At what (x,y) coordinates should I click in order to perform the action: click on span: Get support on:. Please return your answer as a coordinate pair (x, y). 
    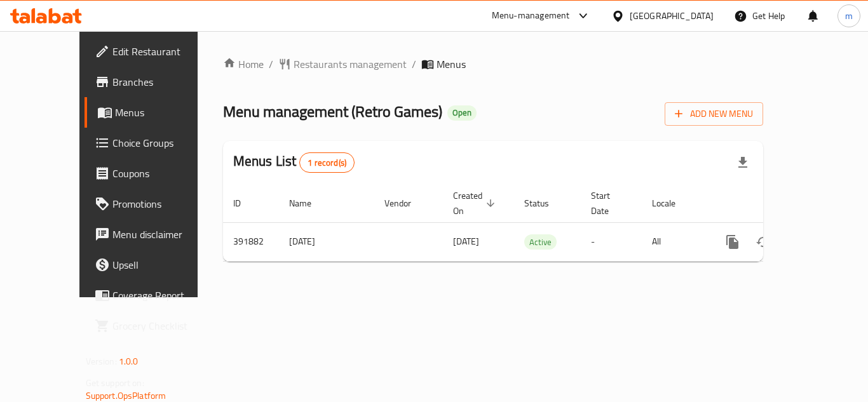
    Looking at the image, I should click on (115, 383).